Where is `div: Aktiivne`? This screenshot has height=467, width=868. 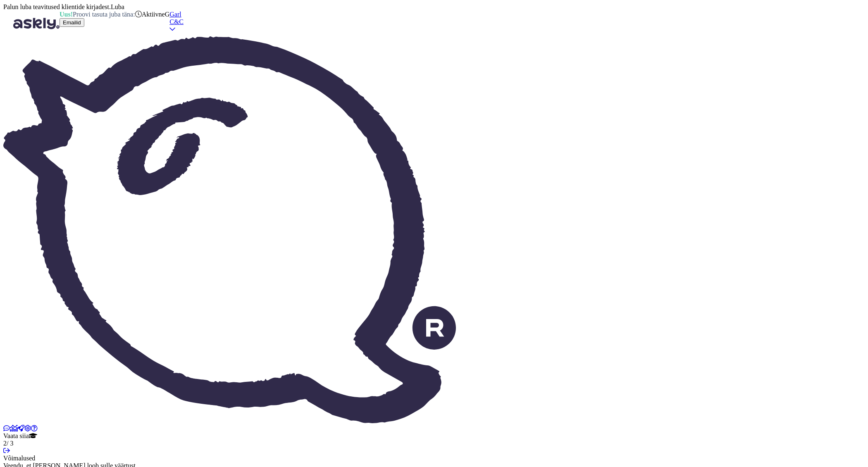 div: Aktiivne is located at coordinates (150, 15).